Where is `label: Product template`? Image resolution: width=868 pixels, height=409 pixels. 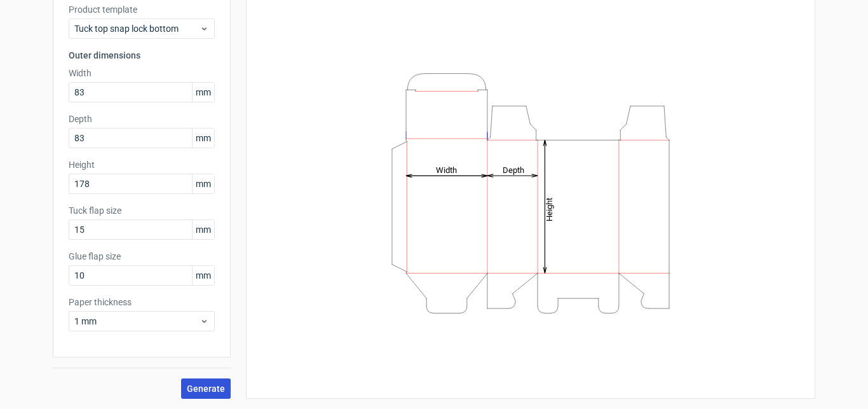
label: Product template is located at coordinates (142, 10).